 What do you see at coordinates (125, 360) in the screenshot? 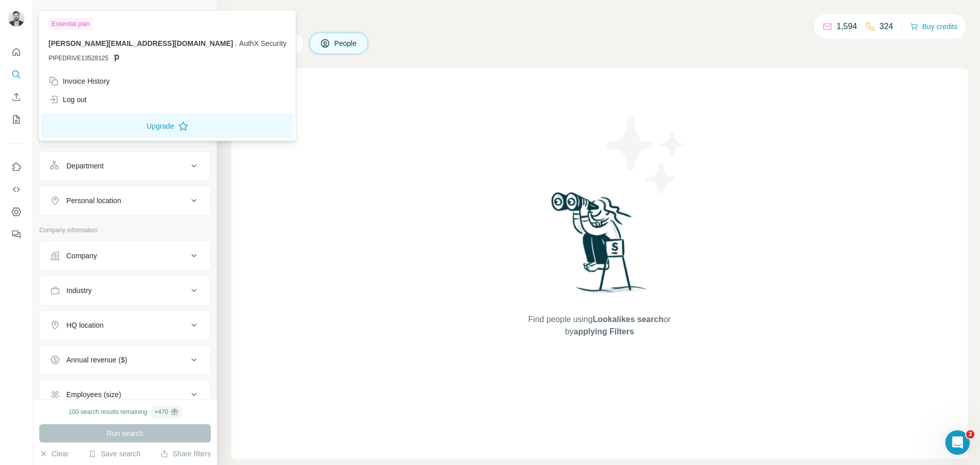
I see `button: Annual revenue ($)` at bounding box center [125, 360].